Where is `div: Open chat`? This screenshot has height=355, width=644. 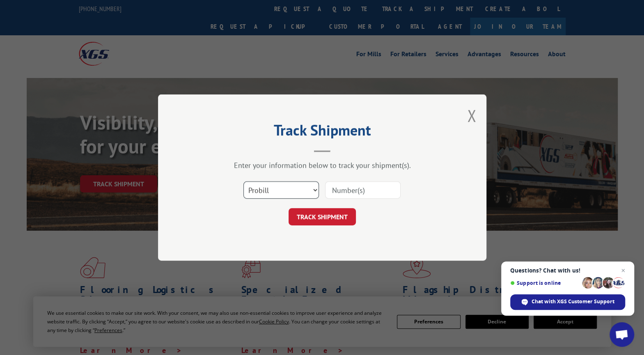 div: Open chat is located at coordinates (622, 334).